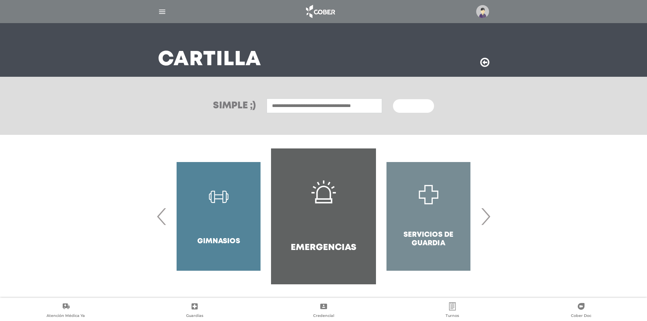 The image size is (647, 321). What do you see at coordinates (323, 311) in the screenshot?
I see `a: Credencial` at bounding box center [323, 311].